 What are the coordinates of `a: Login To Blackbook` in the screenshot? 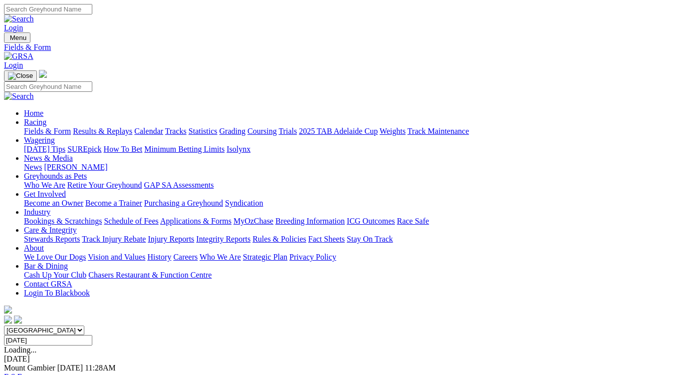 It's located at (57, 293).